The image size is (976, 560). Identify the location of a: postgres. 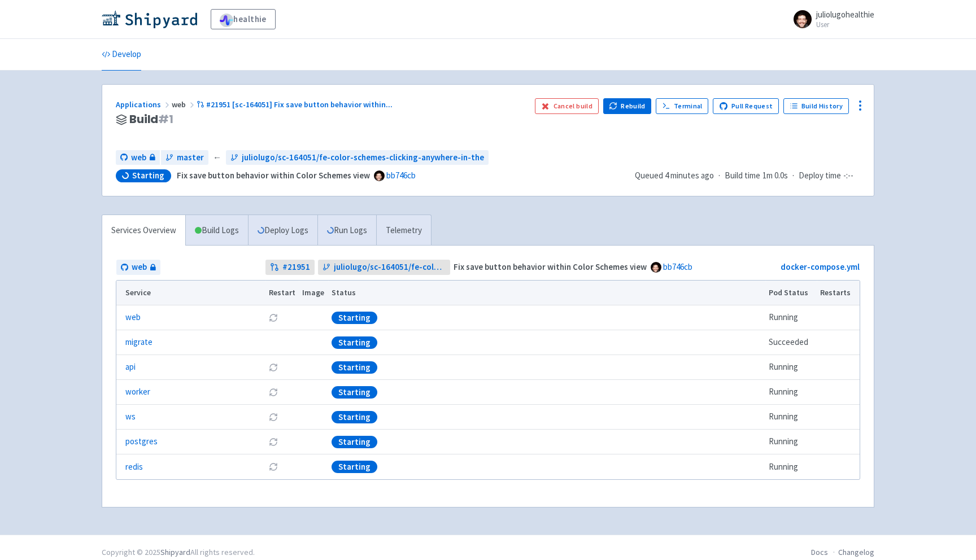
(141, 442).